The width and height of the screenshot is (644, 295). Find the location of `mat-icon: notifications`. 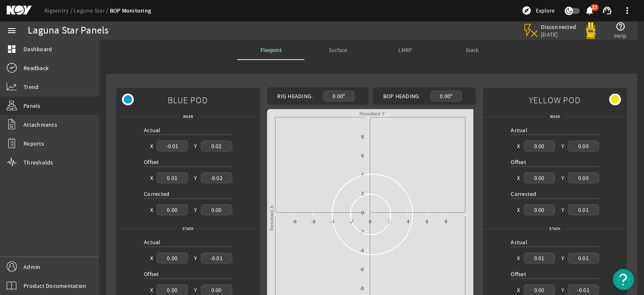

mat-icon: notifications is located at coordinates (589, 11).